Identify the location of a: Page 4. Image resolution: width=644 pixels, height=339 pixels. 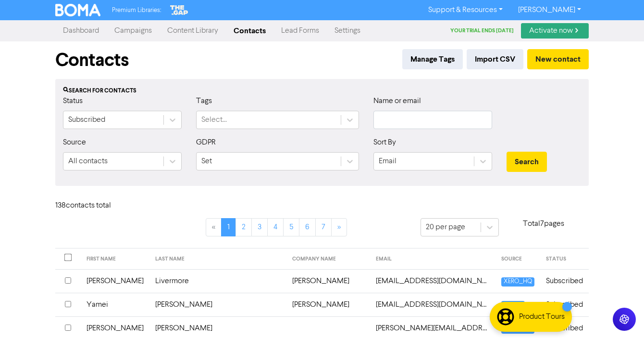
(276, 227).